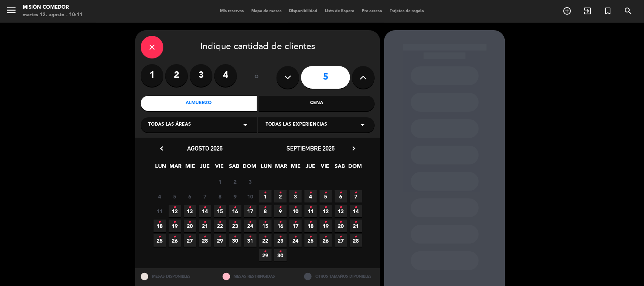 The image size is (644, 286). I want to click on span: 11, so click(310, 211).